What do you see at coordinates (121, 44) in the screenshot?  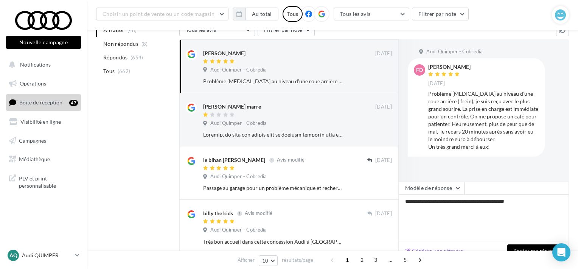 I see `span: Non répondus` at bounding box center [121, 44].